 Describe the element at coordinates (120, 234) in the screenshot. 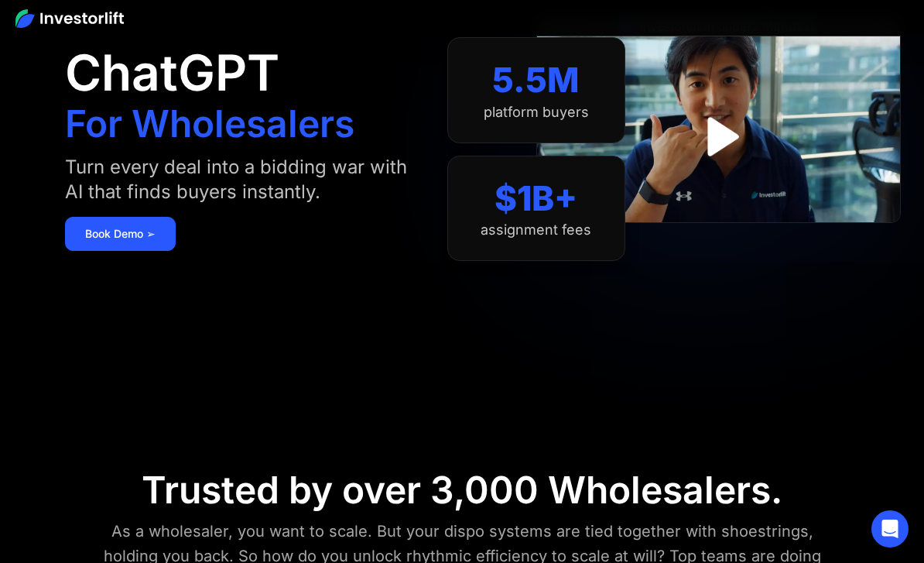

I see `a: Book Demo ➢` at that location.